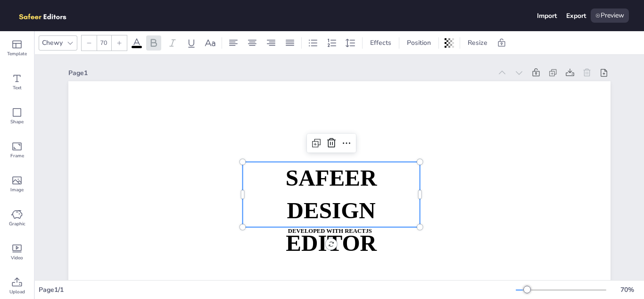  Describe the element at coordinates (48, 15) in the screenshot. I see `img: logo.png` at that location.